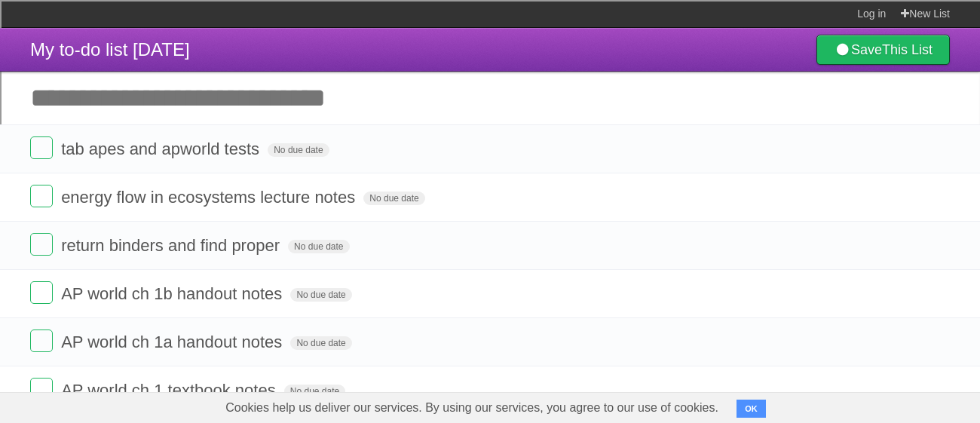 Image resolution: width=980 pixels, height=423 pixels. What do you see at coordinates (907, 50) in the screenshot?
I see `b: This List` at bounding box center [907, 50].